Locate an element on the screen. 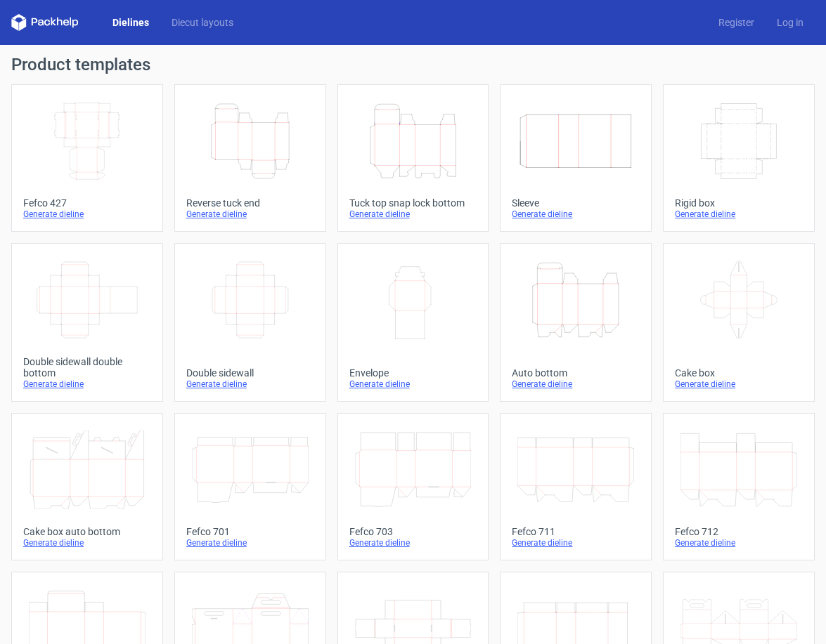 This screenshot has width=826, height=644. a: Double sidewallGenerate dieline is located at coordinates (250, 323).